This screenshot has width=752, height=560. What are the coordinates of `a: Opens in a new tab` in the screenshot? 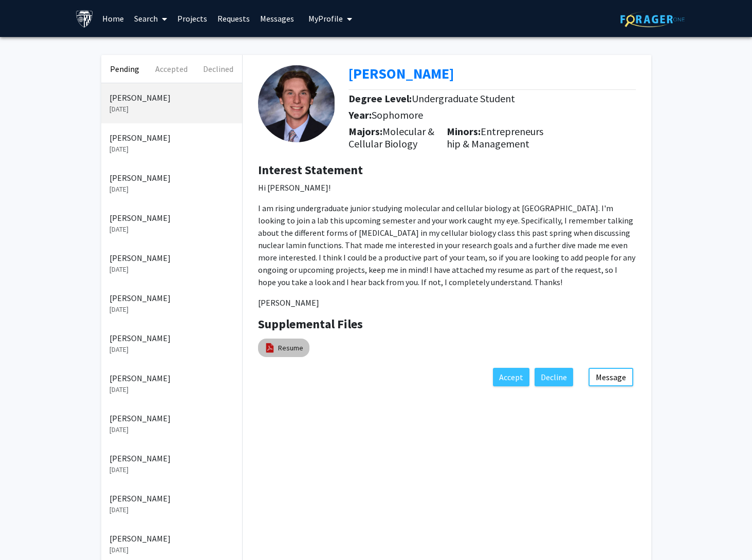 It's located at (401, 73).